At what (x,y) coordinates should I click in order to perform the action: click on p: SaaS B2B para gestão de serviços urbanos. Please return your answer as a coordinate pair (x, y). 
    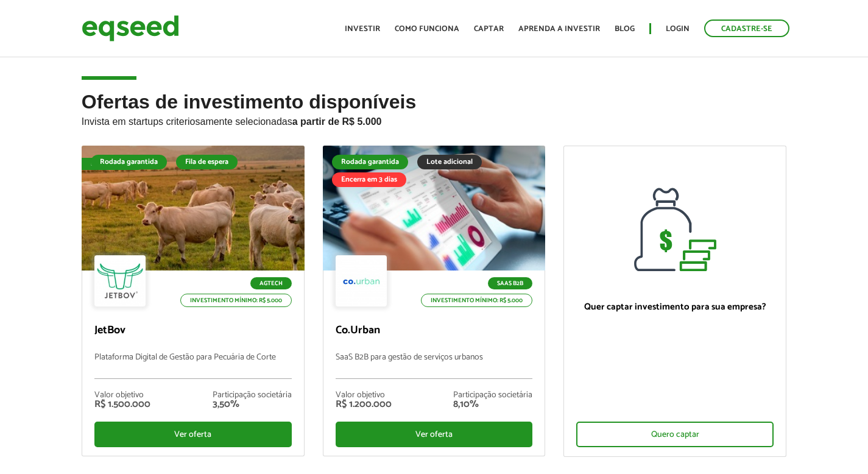
    Looking at the image, I should click on (434, 366).